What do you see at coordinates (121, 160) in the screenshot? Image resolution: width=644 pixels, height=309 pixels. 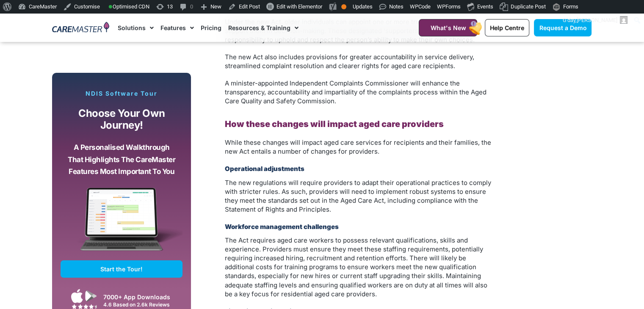 I see `p: A personalised walkthrough that highlights the CareMaster features most important to you` at bounding box center [121, 160].